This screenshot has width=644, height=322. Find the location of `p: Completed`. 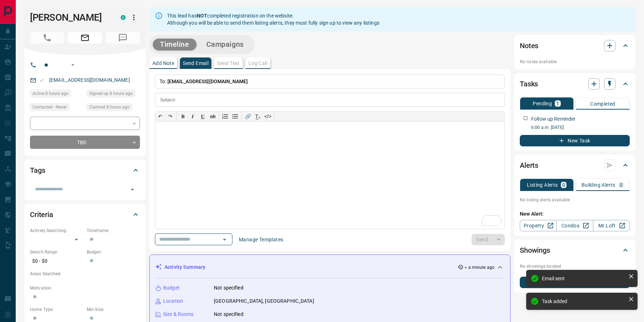

p: Completed is located at coordinates (602, 104).